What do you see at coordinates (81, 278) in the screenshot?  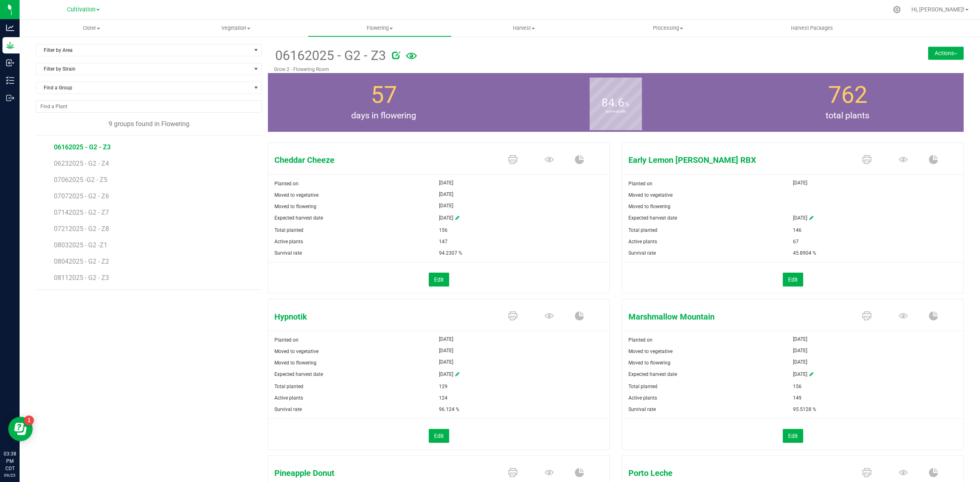 I see `span: 08112025 - G2 - Z3` at bounding box center [81, 278].